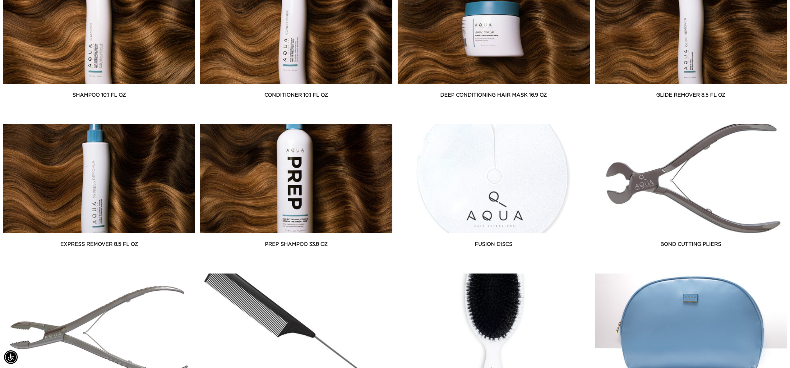  I want to click on a: Bond Cutting Pliers, so click(691, 244).